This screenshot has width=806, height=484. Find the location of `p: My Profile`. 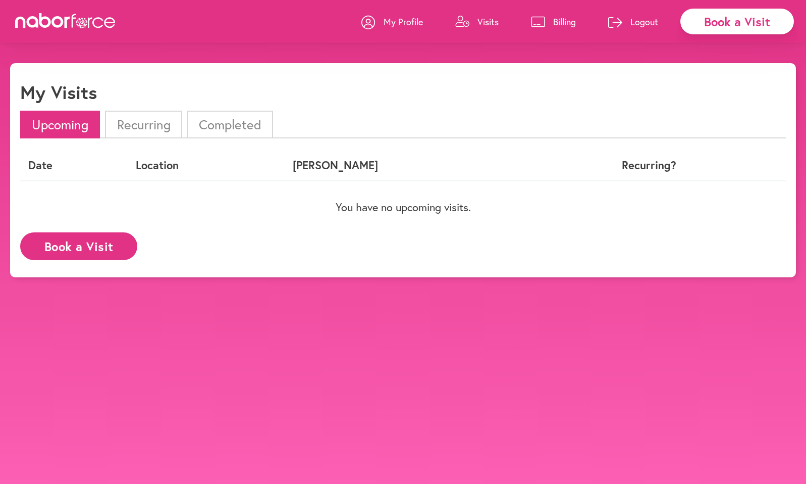

p: My Profile is located at coordinates (403, 22).